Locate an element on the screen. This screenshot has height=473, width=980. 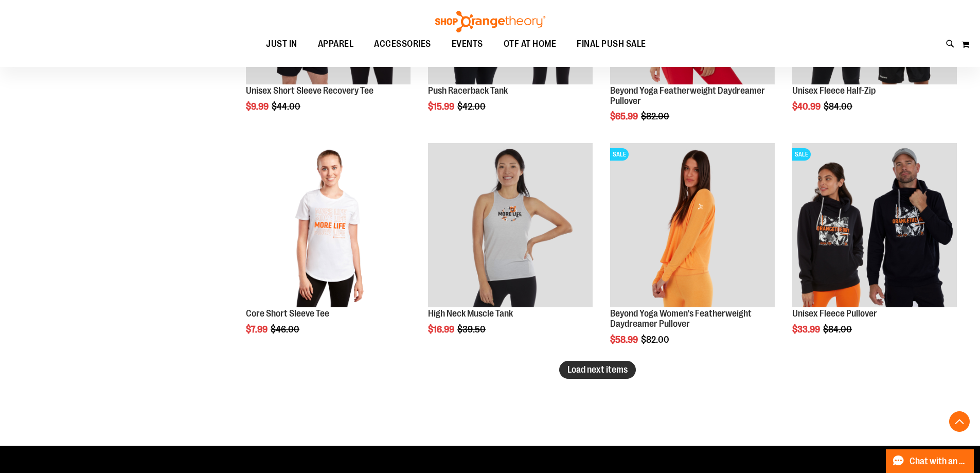
span: OTF AT HOME is located at coordinates (530, 44).